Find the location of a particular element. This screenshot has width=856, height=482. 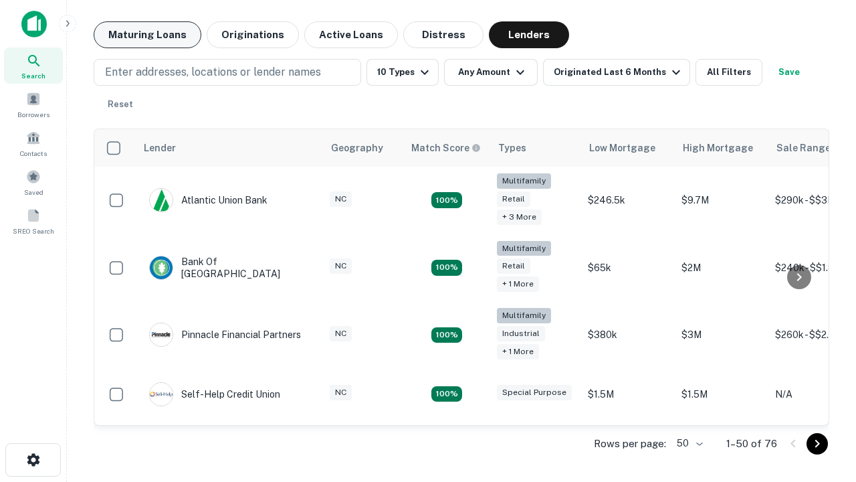

div: Matching Properties: 11, hasApolloMatch: undefined is located at coordinates (447, 394).